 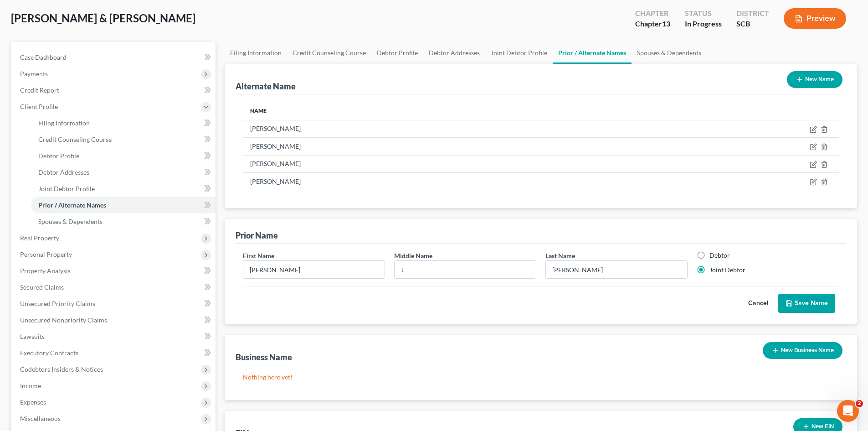 What do you see at coordinates (63, 319) in the screenshot?
I see `span: Unsecured Nonpriority Claims` at bounding box center [63, 319].